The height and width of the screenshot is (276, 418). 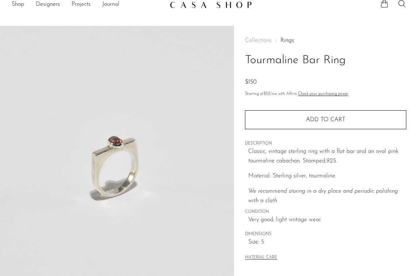 I want to click on button: MATERIAL CARE, so click(x=261, y=258).